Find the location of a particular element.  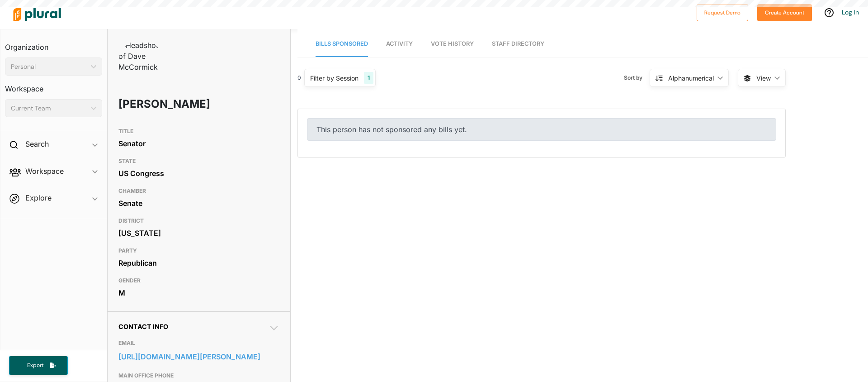

span: Export is located at coordinates (36, 365).